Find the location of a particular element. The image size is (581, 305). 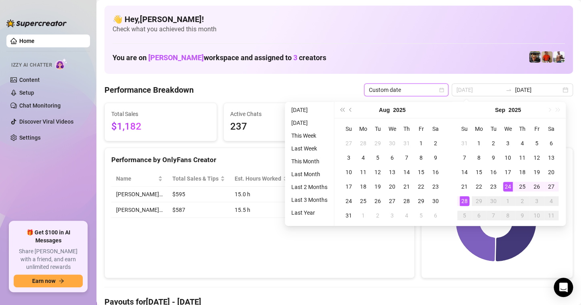

td: 2025-08-03 is located at coordinates (349, 158).